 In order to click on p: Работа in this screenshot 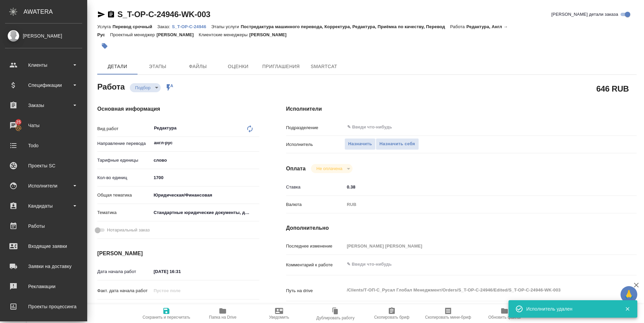, I will do `click(458, 26)`.